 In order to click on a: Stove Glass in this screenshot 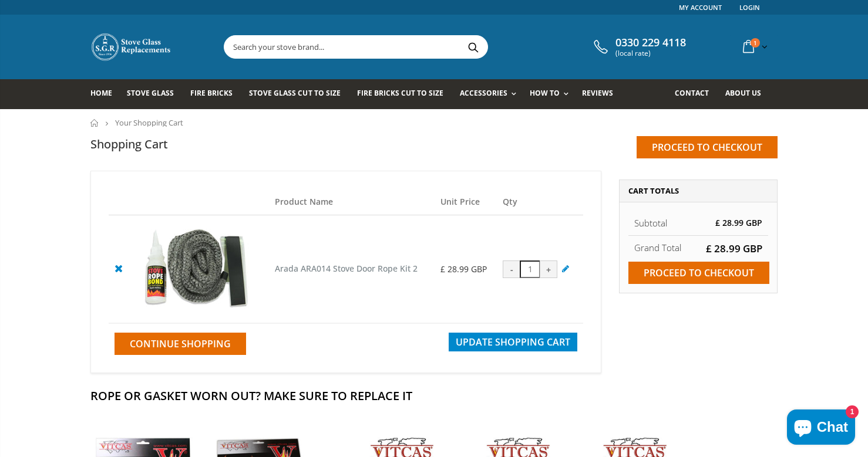, I will do `click(154, 94)`.